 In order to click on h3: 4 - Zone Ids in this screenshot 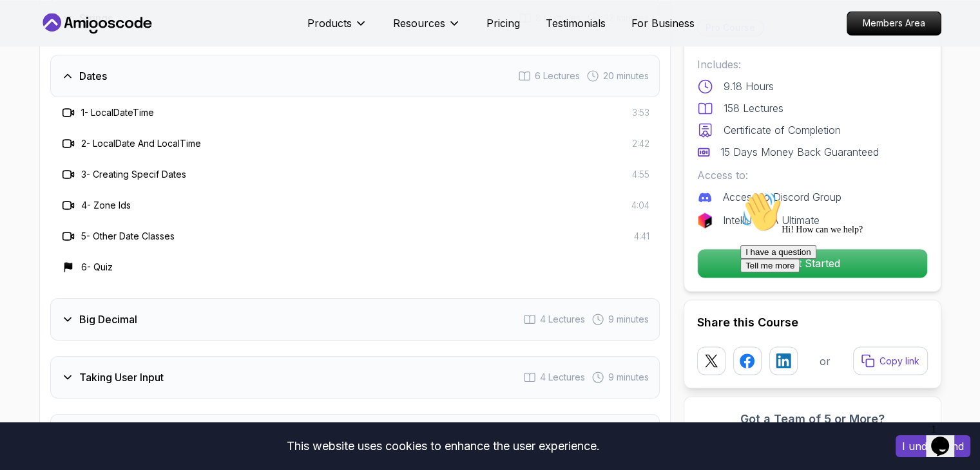, I will do `click(105, 206)`.